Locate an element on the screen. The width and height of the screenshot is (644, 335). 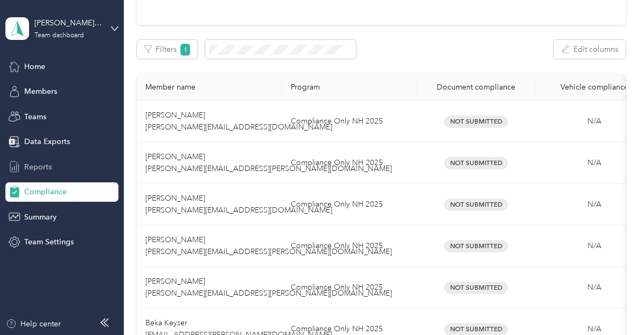
span: Reports is located at coordinates (38, 166).